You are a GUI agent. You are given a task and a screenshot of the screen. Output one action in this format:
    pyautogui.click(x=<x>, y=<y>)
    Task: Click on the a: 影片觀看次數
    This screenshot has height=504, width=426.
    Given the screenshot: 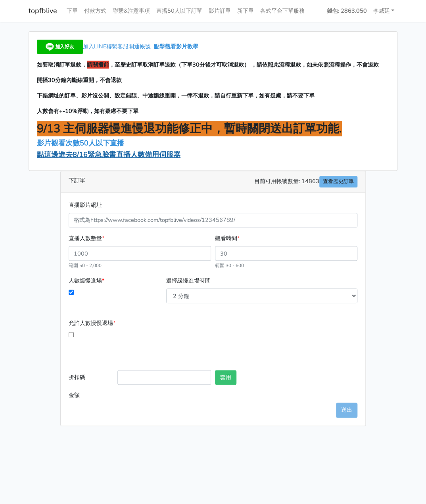 What is the action you would take?
    pyautogui.click(x=58, y=143)
    